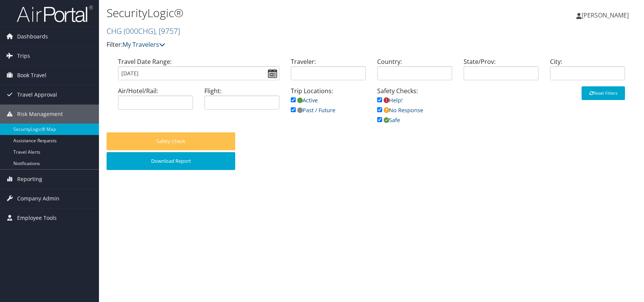 The height and width of the screenshot is (302, 644). Describe the element at coordinates (304, 100) in the screenshot. I see `a: Active` at that location.